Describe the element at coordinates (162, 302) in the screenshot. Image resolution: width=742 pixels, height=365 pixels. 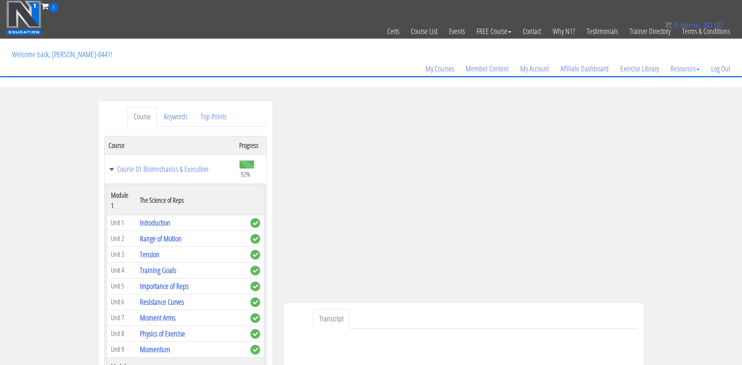
I see `a: Resistance Curves` at that location.